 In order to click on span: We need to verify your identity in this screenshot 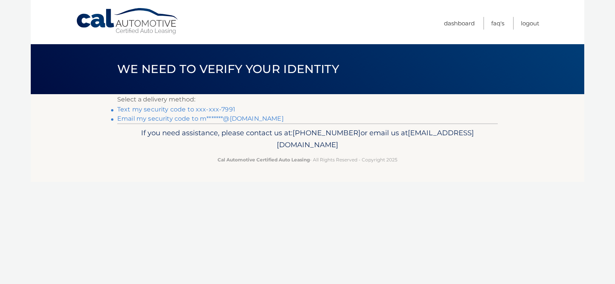, I will do `click(228, 69)`.